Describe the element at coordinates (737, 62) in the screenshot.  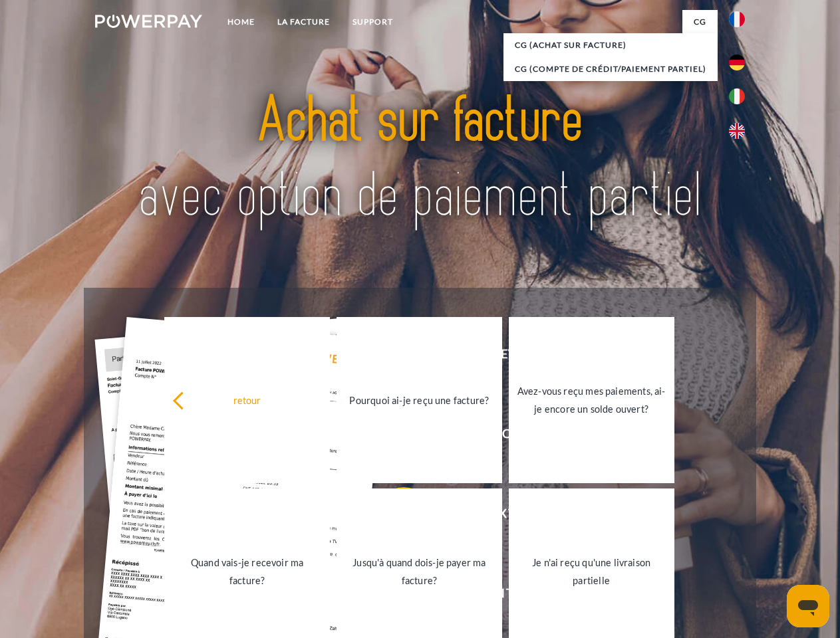
I see `img: de` at that location.